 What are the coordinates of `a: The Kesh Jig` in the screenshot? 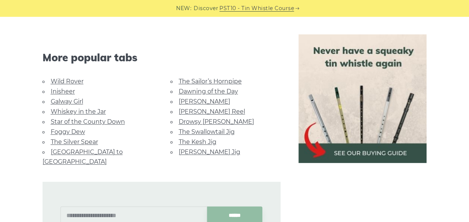 It's located at (198, 142).